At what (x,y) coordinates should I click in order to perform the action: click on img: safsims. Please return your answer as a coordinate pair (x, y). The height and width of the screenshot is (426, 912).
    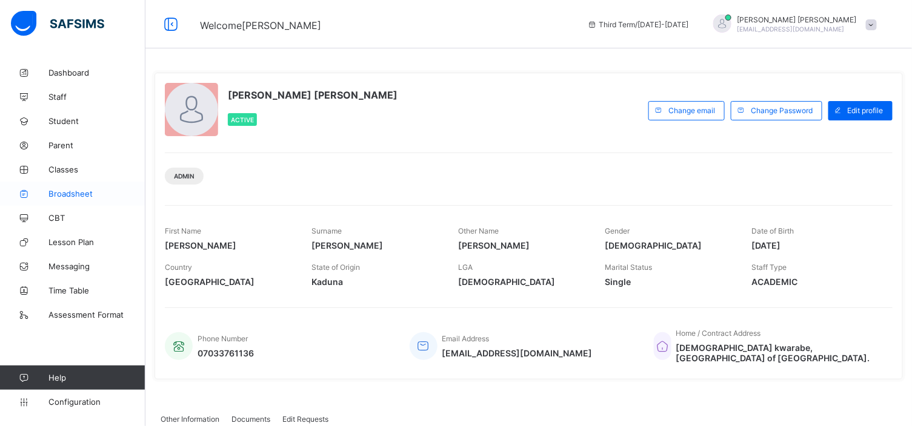
    Looking at the image, I should click on (58, 24).